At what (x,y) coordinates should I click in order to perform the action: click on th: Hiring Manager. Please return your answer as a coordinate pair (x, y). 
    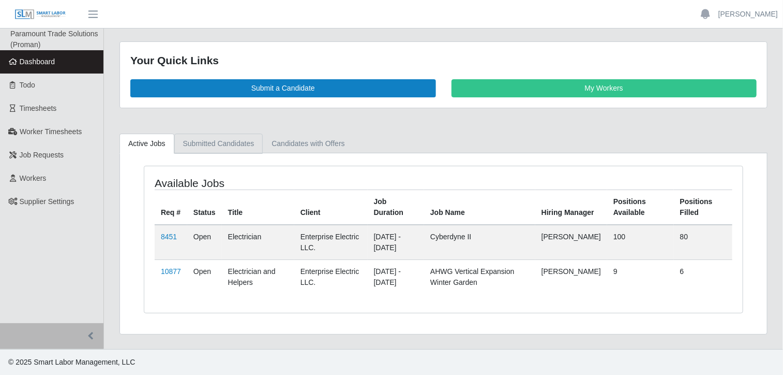
    Looking at the image, I should click on (571, 207).